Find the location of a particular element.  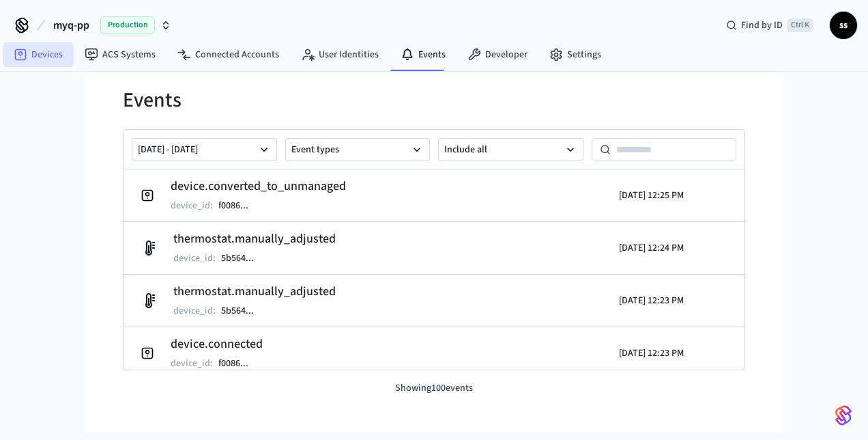

a: Connected Accounts is located at coordinates (228, 55).